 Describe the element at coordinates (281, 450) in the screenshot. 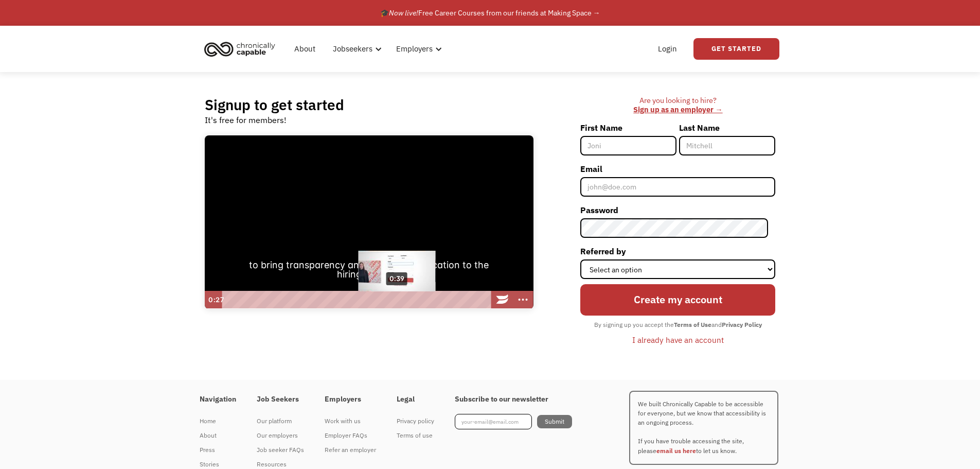

I see `a: Job seeker FAQs` at that location.